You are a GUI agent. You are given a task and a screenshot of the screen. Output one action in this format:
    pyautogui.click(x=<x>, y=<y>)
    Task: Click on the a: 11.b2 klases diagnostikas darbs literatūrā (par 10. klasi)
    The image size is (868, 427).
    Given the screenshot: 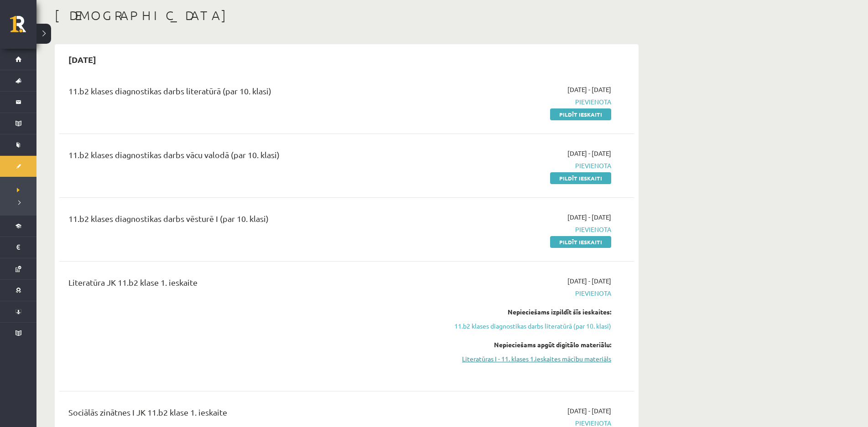 What is the action you would take?
    pyautogui.click(x=525, y=326)
    